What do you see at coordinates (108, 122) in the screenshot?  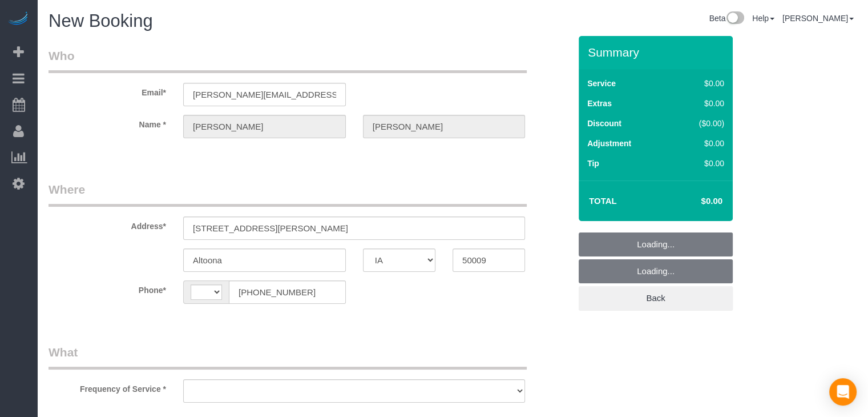 I see `label: Name *` at bounding box center [108, 122].